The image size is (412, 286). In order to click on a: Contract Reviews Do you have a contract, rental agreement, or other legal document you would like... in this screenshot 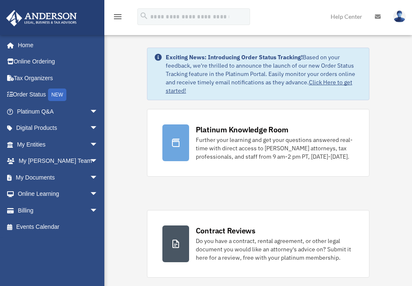, I will do `click(259, 244)`.